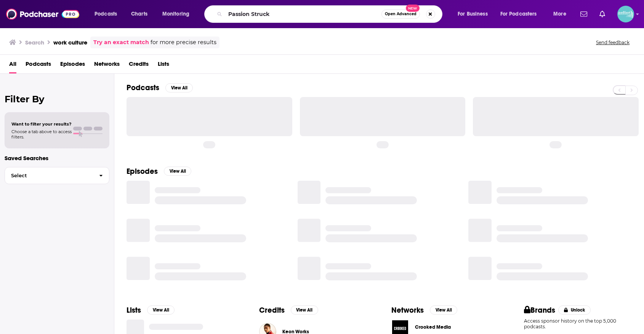  I want to click on span: New, so click(413, 8).